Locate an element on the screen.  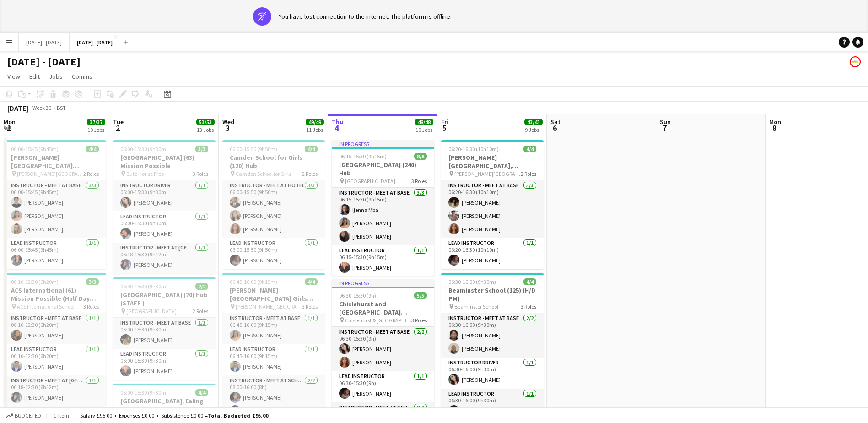
span: 06:00-15:45 (9h45m) is located at coordinates (35, 149).